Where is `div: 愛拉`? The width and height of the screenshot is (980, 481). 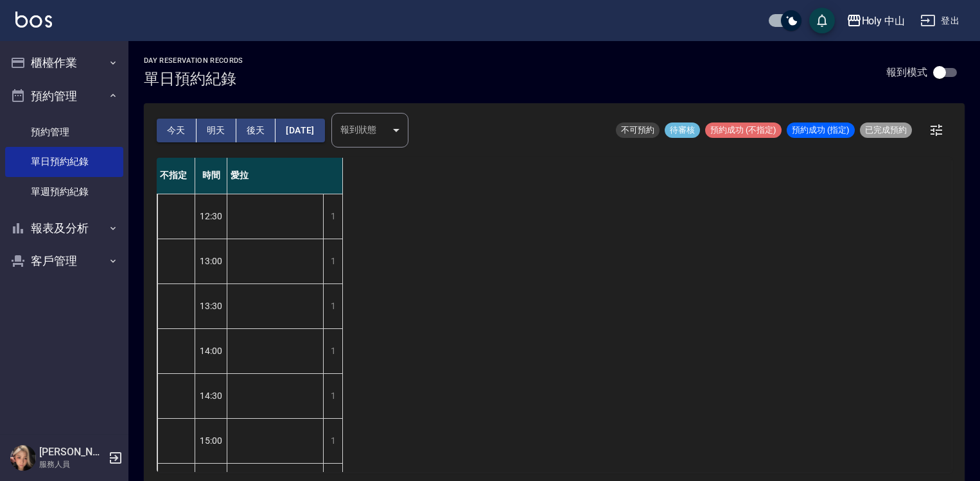
div: 愛拉 is located at coordinates (285, 176).